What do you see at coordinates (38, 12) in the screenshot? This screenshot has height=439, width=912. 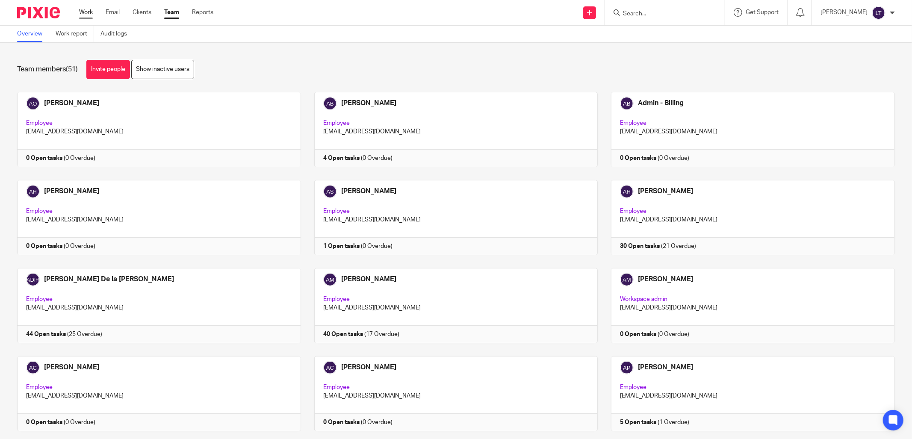 I see `img: Pixie` at bounding box center [38, 12].